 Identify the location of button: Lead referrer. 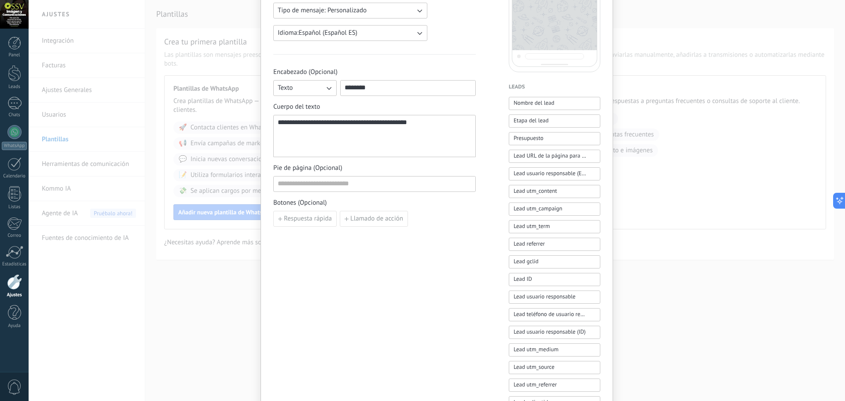
(554, 244).